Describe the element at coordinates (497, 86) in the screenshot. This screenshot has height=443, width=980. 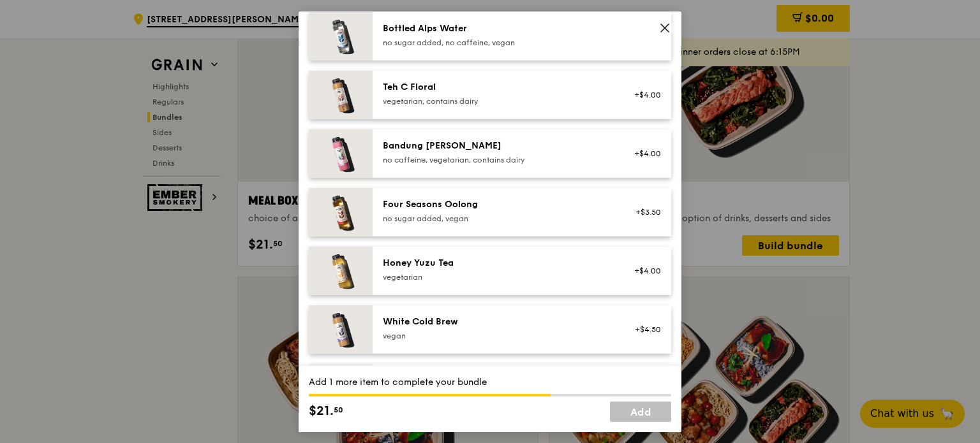
I see `div: Teh C Floral` at that location.